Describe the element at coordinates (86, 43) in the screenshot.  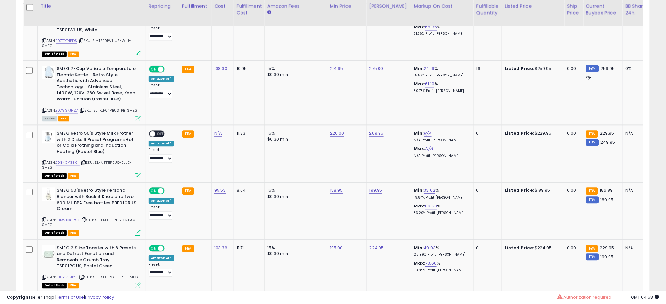
I see `span: | SKU: SL-TSF01WHUS-WHI-SMEG` at that location.